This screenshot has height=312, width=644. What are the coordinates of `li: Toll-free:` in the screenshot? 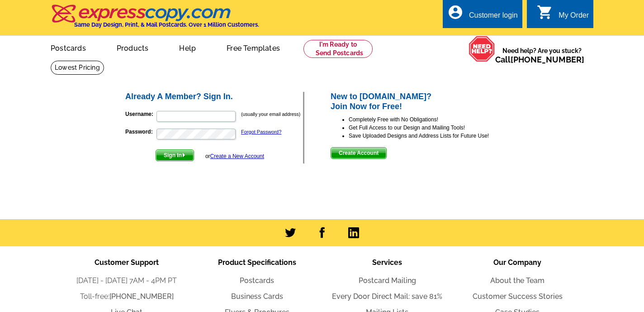 It's located at (127, 296).